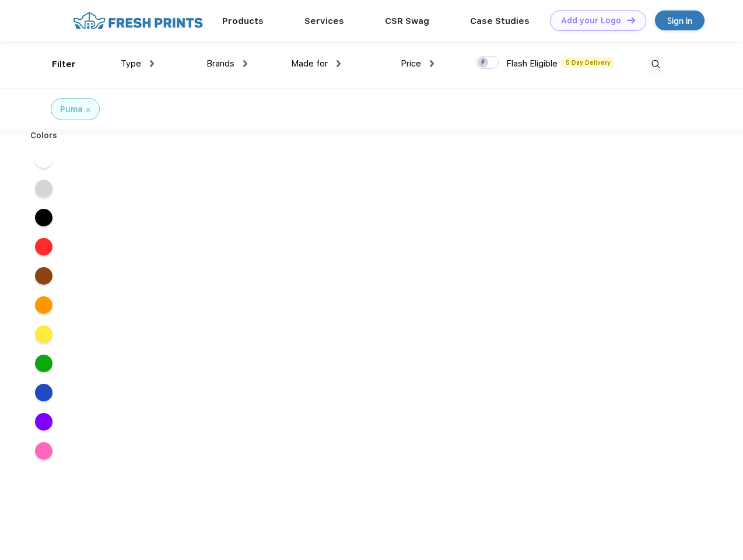  What do you see at coordinates (131, 64) in the screenshot?
I see `span: Type` at bounding box center [131, 64].